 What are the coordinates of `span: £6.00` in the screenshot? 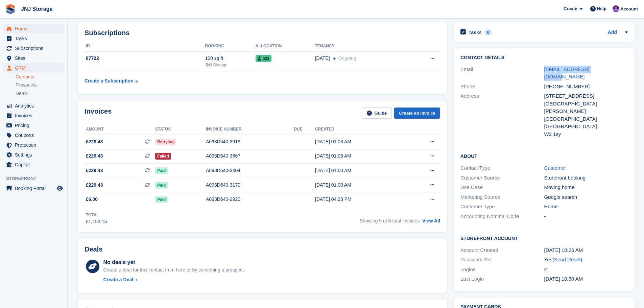 It's located at (92, 199).